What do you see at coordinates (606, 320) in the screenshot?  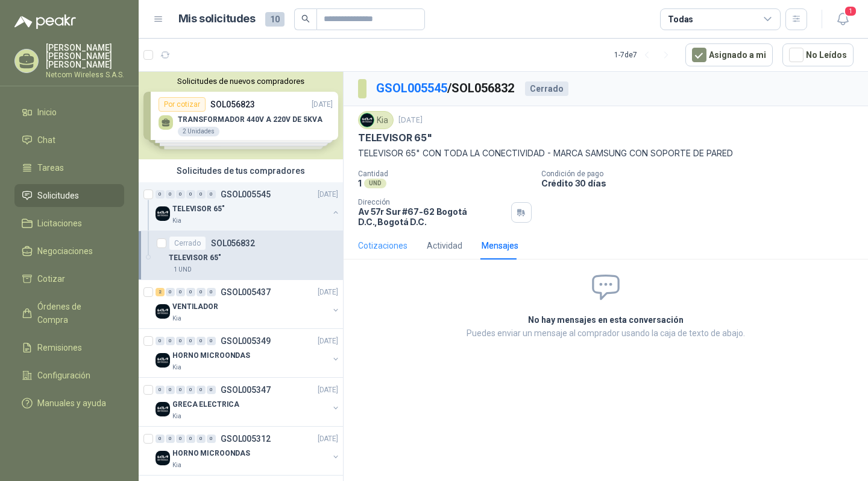 I see `h2: No hay mensajes en esta conversación` at bounding box center [606, 320].